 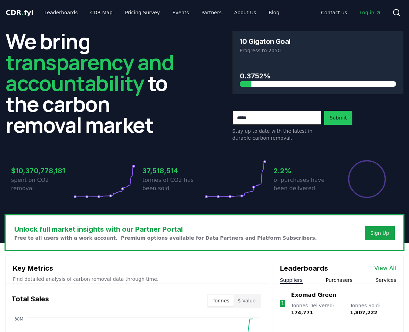 What do you see at coordinates (136, 268) in the screenshot?
I see `h3: Key Metrics` at bounding box center [136, 268].